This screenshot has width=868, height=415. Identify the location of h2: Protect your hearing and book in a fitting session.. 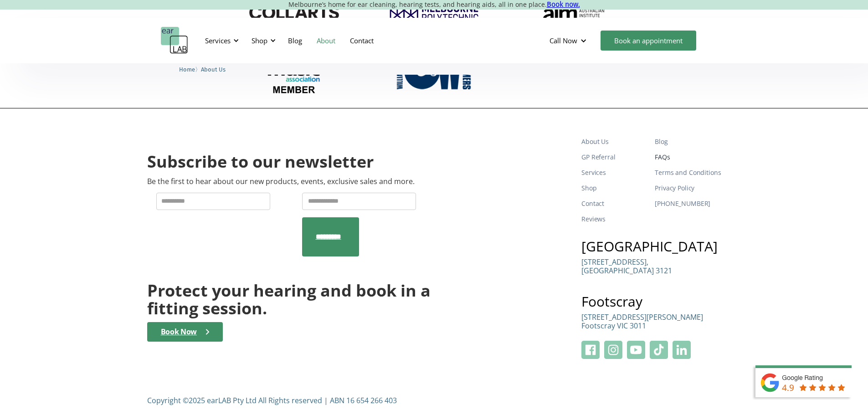
(289, 299).